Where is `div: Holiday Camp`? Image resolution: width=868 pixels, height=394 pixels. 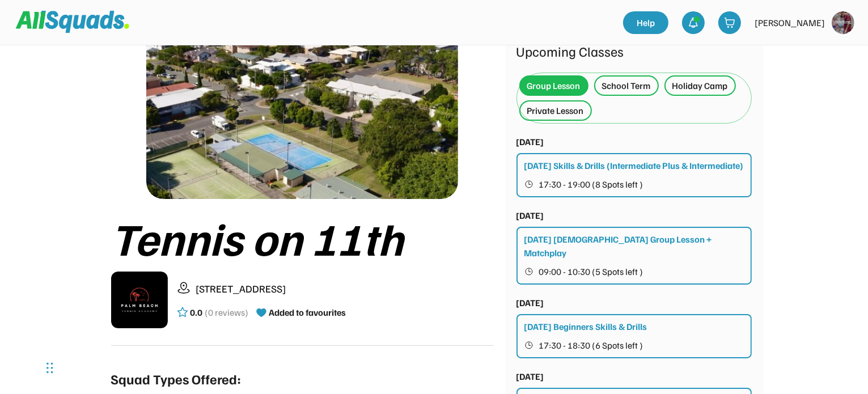
div: Holiday Camp is located at coordinates (700, 86).